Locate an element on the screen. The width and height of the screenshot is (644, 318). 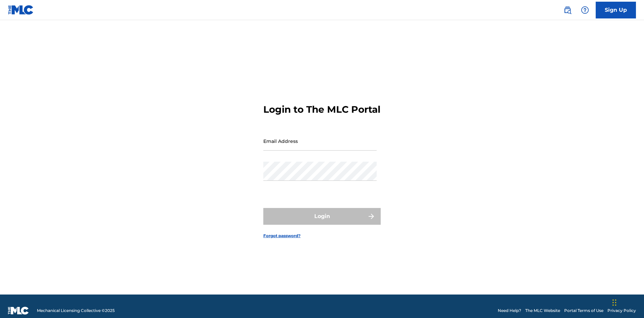
div: Chat Widget is located at coordinates (627, 302).